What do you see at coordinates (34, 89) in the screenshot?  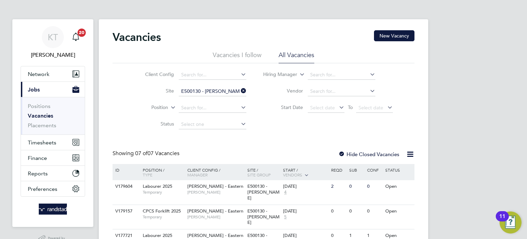 I see `span: Jobs` at bounding box center [34, 89].